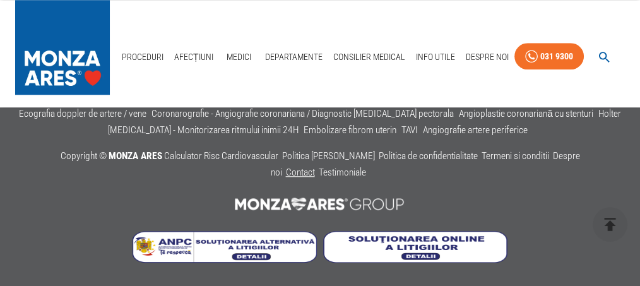 The width and height of the screenshot is (640, 286). I want to click on a: Termeni si conditii, so click(515, 156).